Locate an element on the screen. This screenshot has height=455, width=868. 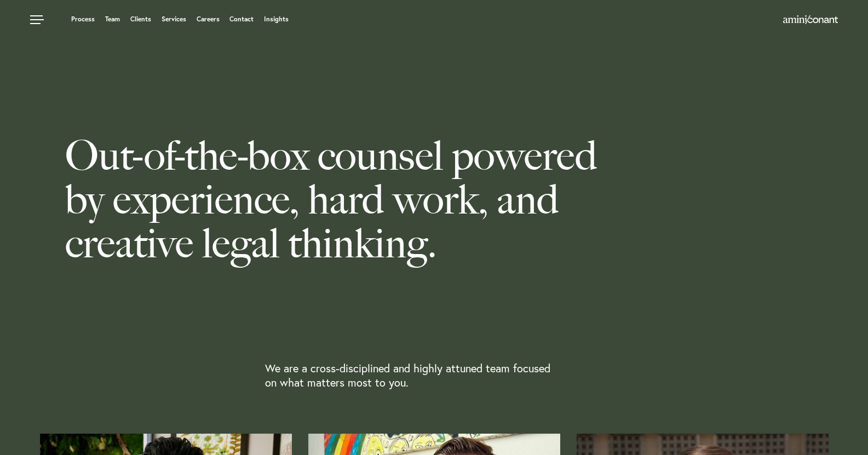
img: Amini & Conant is located at coordinates (811, 20).